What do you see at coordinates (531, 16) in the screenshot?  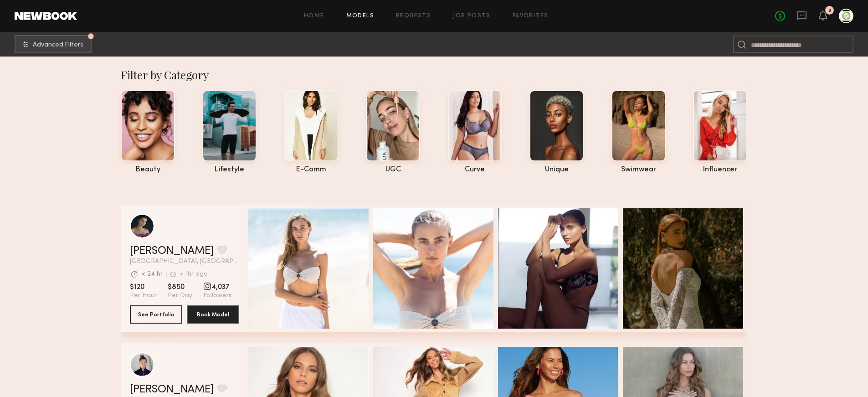 I see `a: Favorites` at bounding box center [531, 16].